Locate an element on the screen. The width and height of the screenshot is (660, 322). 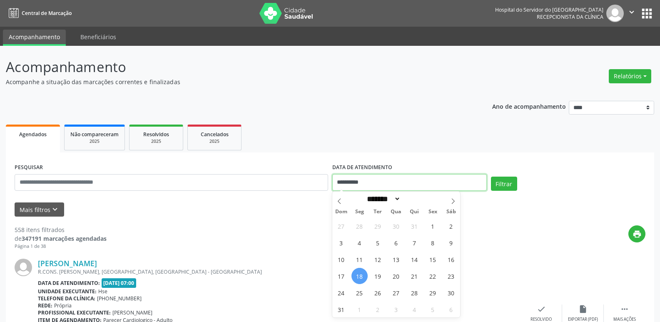
span: Agosto 17, 2025 is located at coordinates (341, 276).